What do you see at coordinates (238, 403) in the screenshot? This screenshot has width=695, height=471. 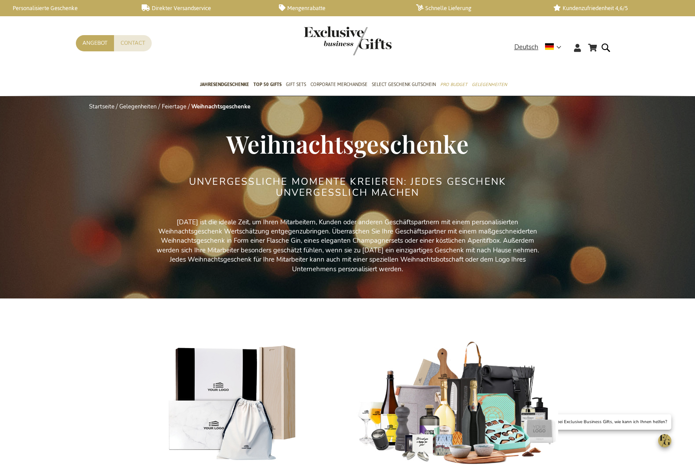 I see `img: Personalised_gifts` at bounding box center [238, 403].